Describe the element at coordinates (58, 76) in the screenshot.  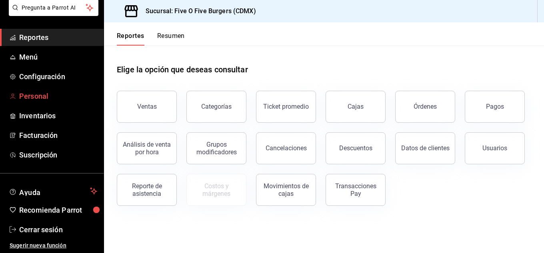
I see `span: Configuración` at that location.